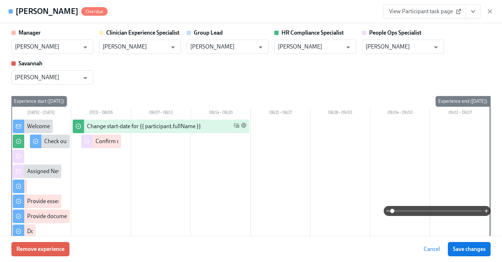 The width and height of the screenshot is (502, 262). I want to click on button: View task page, so click(473, 11).